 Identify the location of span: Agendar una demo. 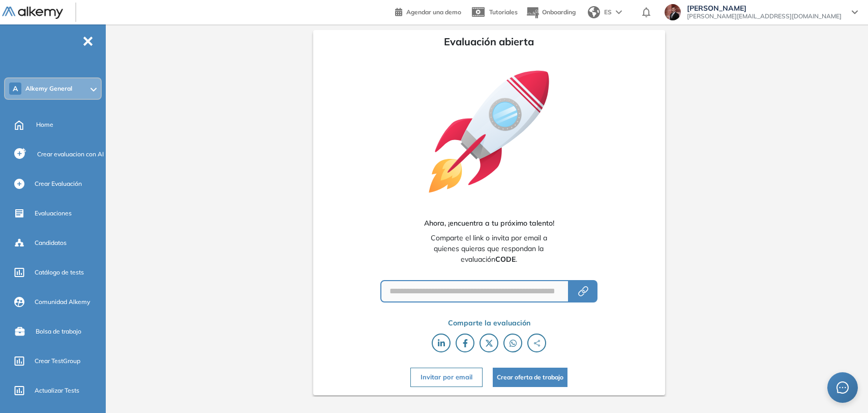
(434, 12).